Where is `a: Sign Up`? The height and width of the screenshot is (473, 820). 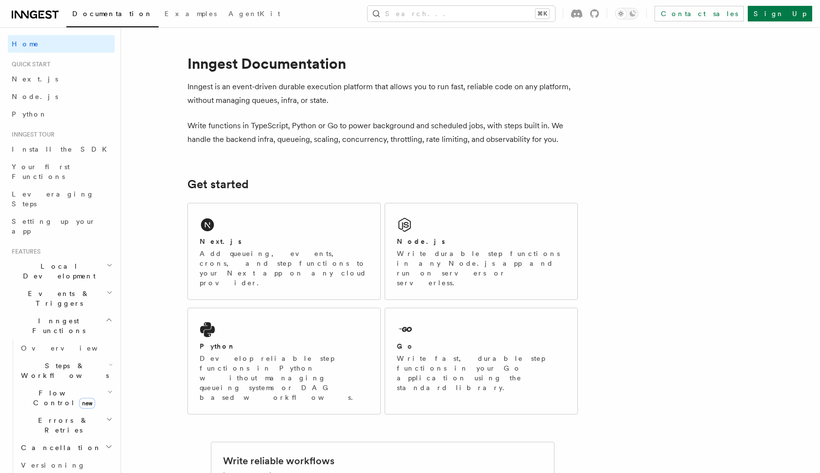 a: Sign Up is located at coordinates (780, 14).